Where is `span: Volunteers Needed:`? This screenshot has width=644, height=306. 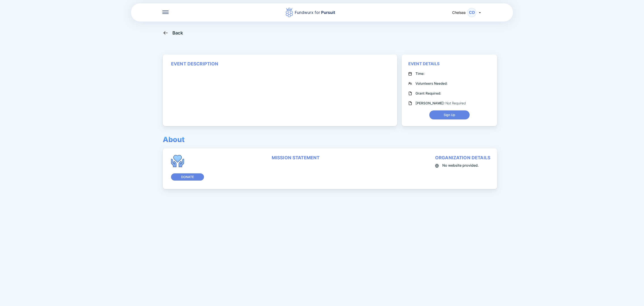
span: Volunteers Needed: is located at coordinates (431, 83).